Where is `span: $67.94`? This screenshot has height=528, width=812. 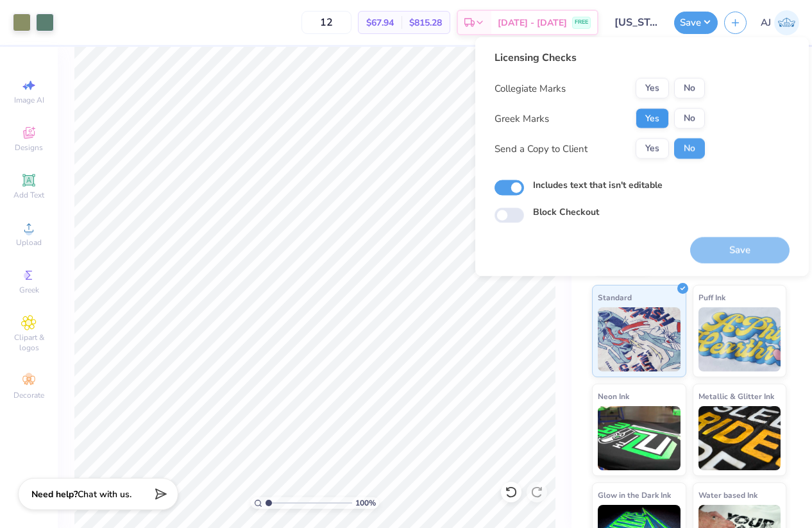 span: $67.94 is located at coordinates (379, 23).